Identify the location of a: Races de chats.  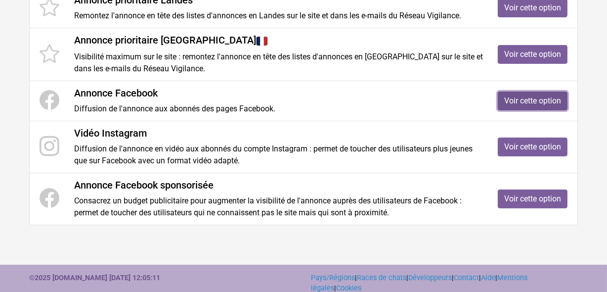
(382, 277).